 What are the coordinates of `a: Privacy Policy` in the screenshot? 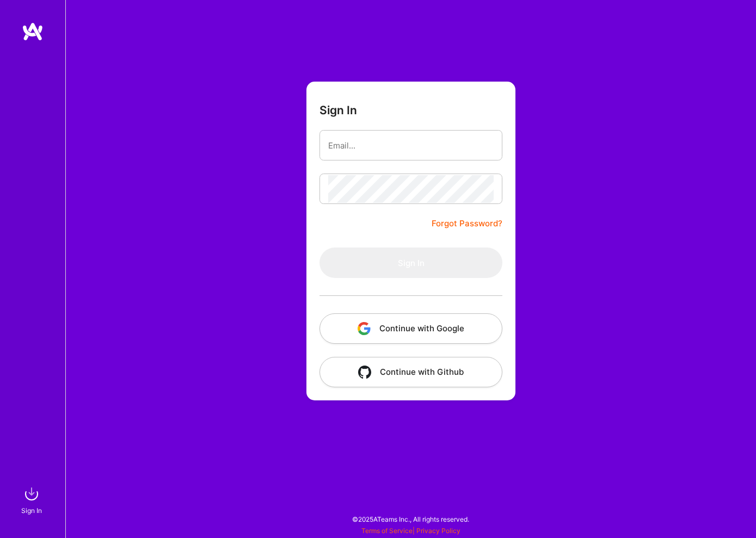 It's located at (438, 530).